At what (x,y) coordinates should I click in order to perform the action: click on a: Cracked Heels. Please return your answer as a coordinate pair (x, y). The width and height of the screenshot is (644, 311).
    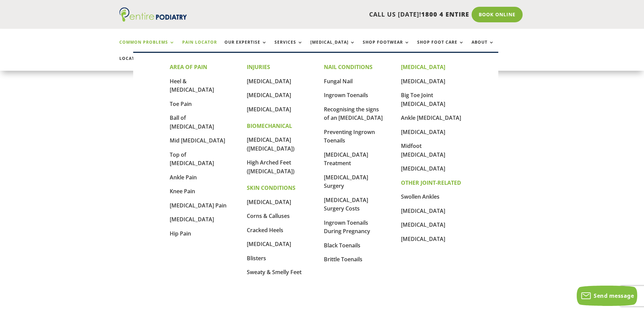
    Looking at the image, I should click on (265, 230).